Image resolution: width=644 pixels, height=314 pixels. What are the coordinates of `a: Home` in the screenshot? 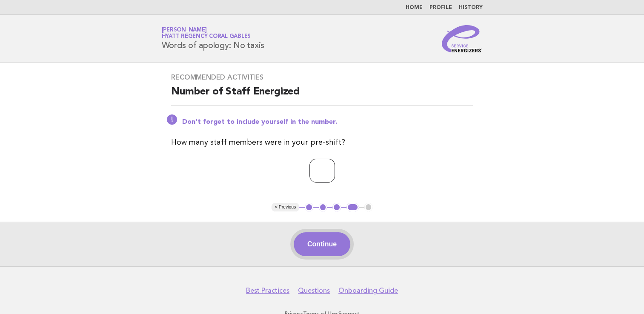 It's located at (414, 8).